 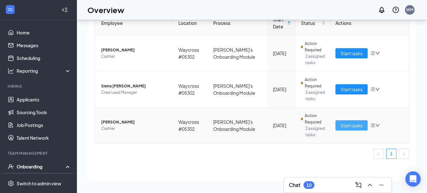 I want to click on th: Actions, so click(x=370, y=23).